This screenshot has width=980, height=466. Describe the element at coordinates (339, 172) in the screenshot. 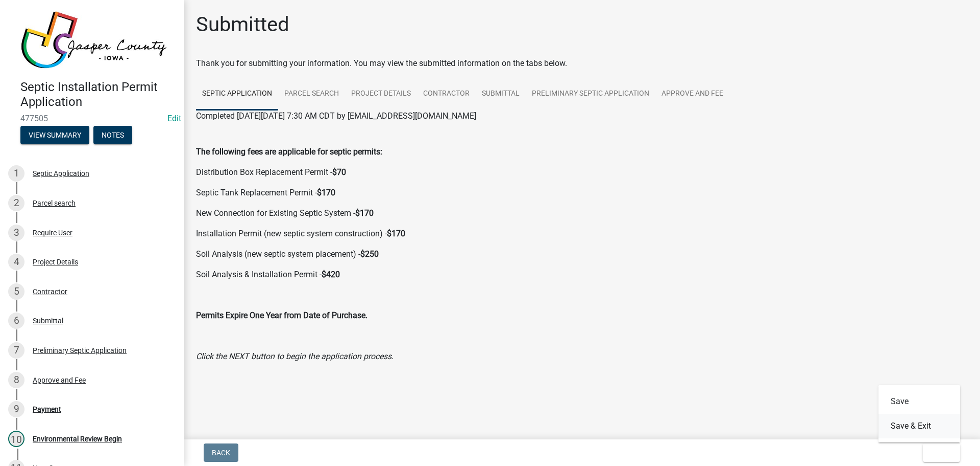

I see `strong: $70` at that location.